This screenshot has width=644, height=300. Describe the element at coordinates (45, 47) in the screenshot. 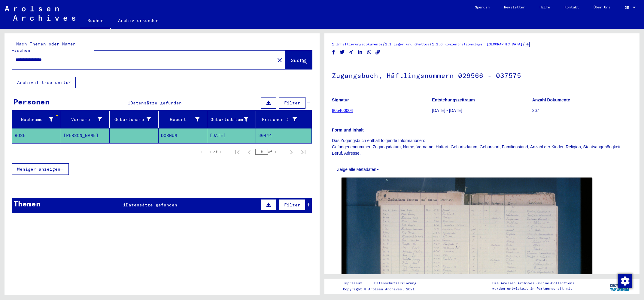

I see `mat-label: Nach Themen oder Namen suchen` at that location.